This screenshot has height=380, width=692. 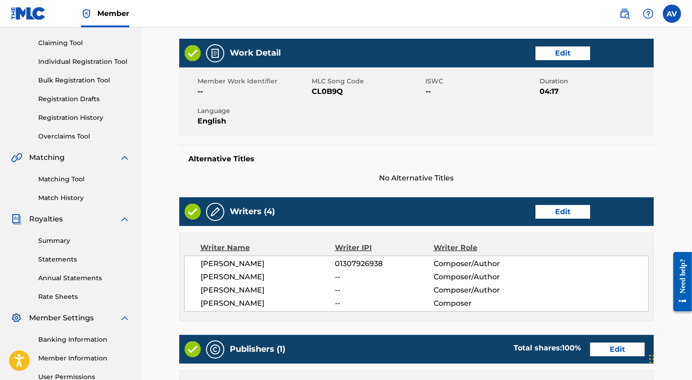 I want to click on img: help, so click(x=648, y=14).